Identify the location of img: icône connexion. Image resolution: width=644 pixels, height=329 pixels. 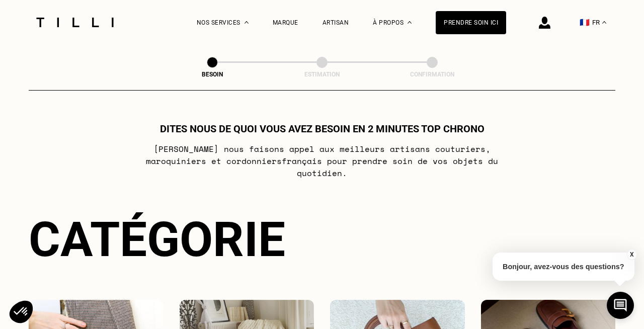
(544, 23).